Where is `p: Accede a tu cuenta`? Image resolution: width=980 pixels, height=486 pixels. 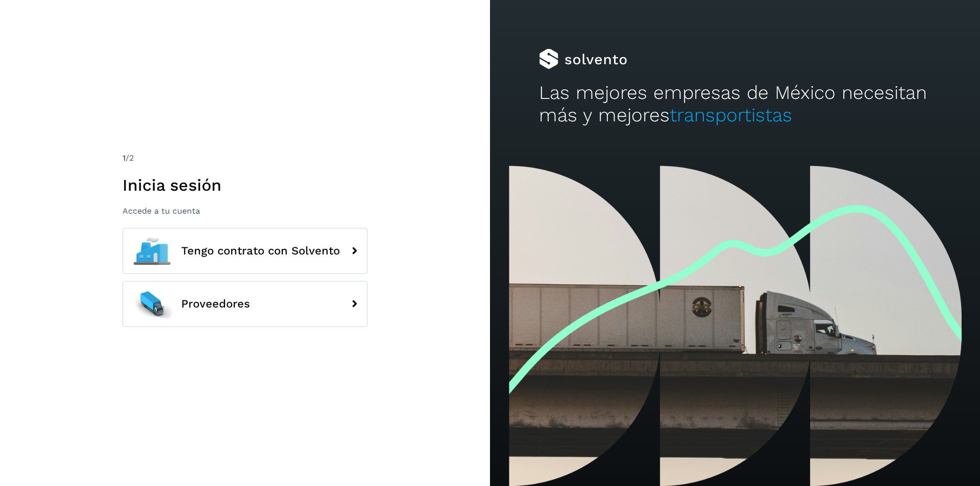
p: Accede a tu cuenta is located at coordinates (245, 211).